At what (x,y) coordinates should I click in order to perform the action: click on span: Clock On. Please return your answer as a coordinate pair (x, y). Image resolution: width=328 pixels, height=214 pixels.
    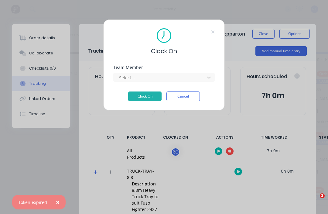
    Looking at the image, I should click on (164, 51).